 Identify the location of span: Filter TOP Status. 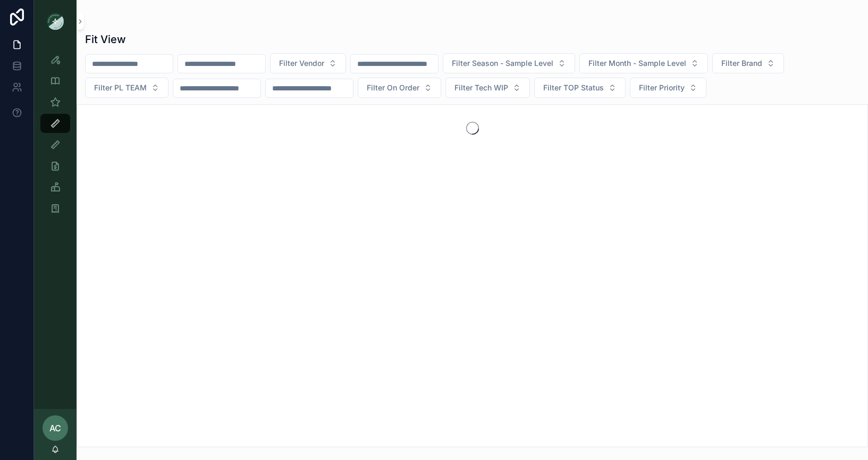
(574, 88).